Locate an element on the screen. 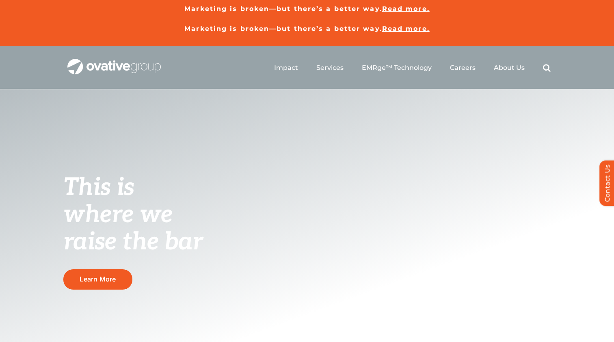 The width and height of the screenshot is (614, 342). span: Careers is located at coordinates (462, 68).